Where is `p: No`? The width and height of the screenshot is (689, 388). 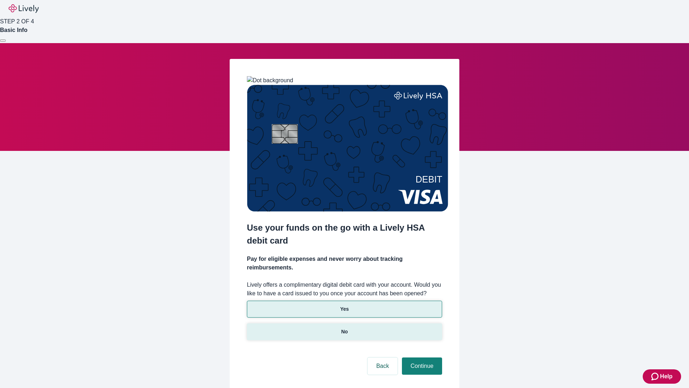
p: No is located at coordinates (345, 331).